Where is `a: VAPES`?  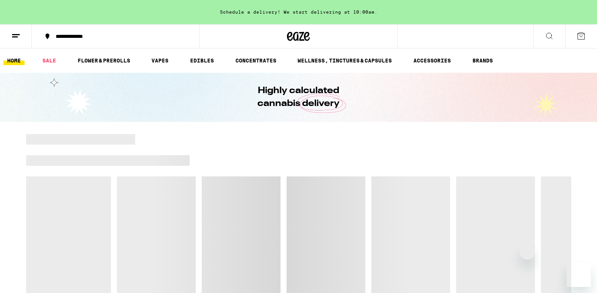 a: VAPES is located at coordinates (160, 61).